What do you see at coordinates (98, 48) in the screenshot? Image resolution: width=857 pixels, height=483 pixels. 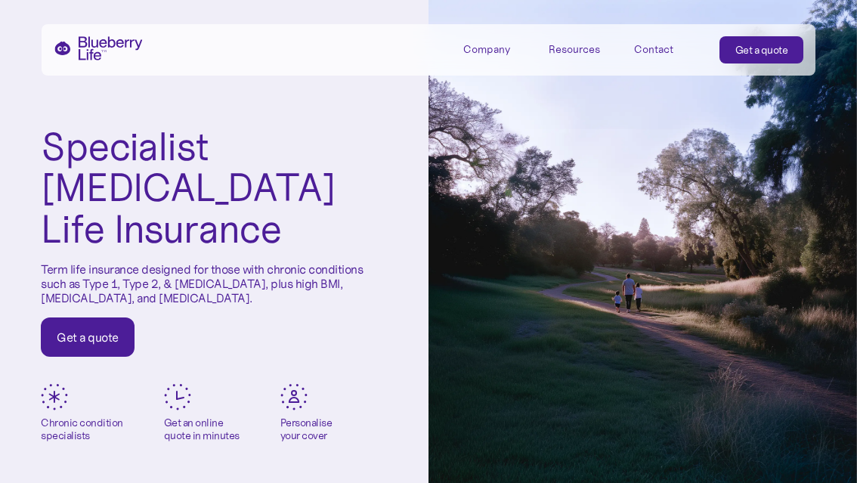 I see `a: home` at bounding box center [98, 48].